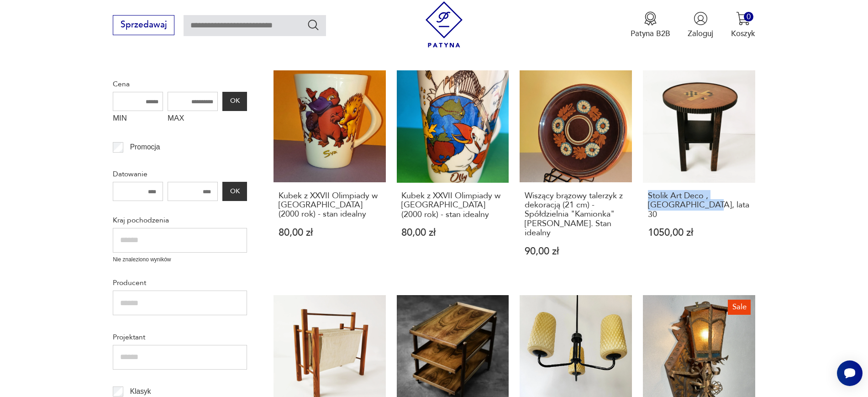 This screenshot has height=397, width=868. I want to click on p: Datowanie, so click(180, 174).